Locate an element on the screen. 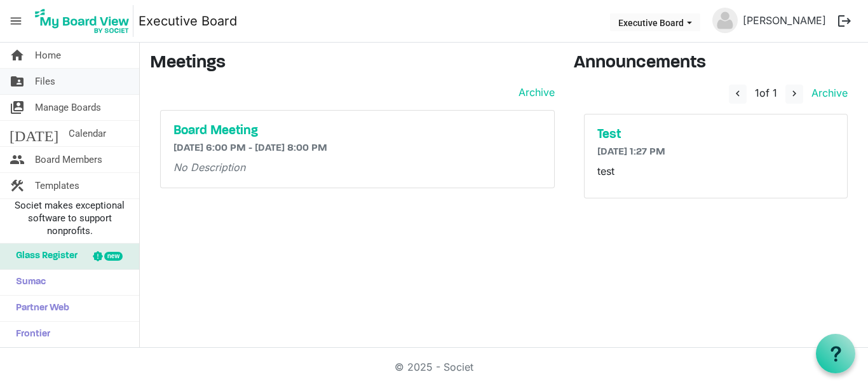 The height and width of the screenshot is (386, 868). span: navigate_before is located at coordinates (738, 94).